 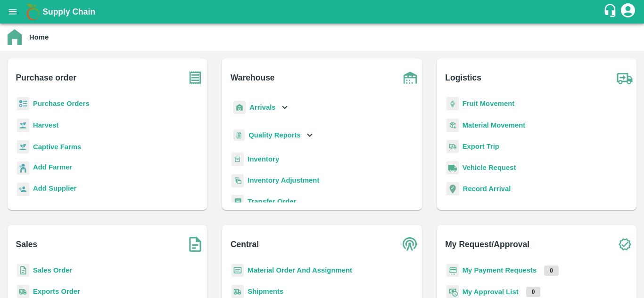 I want to click on img: delivery, so click(x=453, y=146).